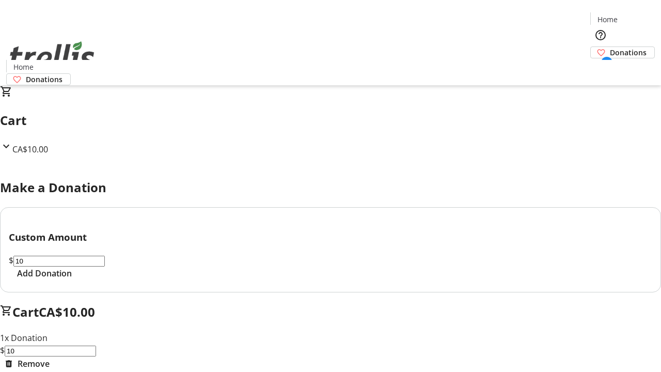  Describe the element at coordinates (52, 56) in the screenshot. I see `img: Orient E2E Organization FhsNP1R4s6's Logo` at that location.